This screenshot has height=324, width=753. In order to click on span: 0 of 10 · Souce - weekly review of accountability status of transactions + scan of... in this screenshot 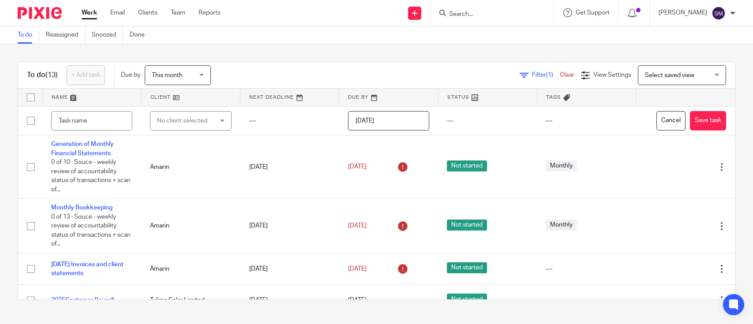, I will do `click(91, 176)`.